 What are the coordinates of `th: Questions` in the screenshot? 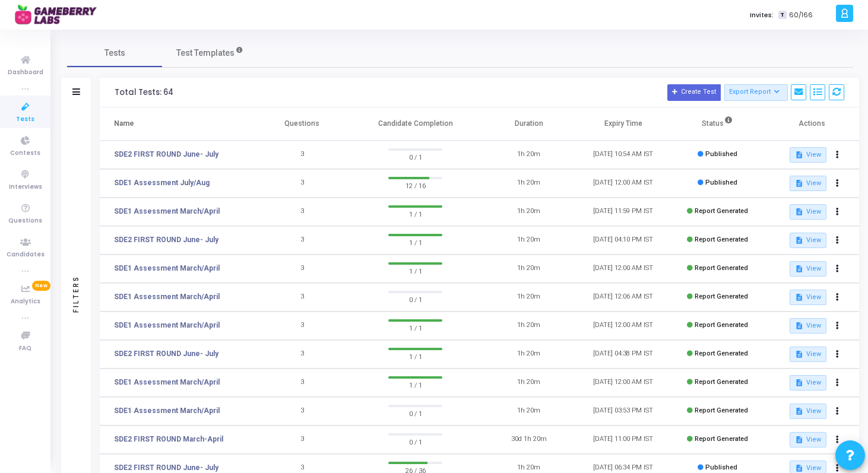 It's located at (301, 124).